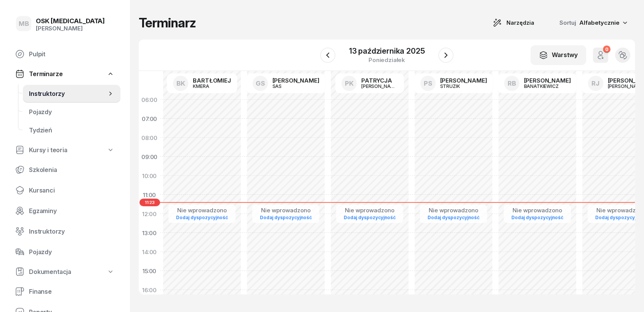 This screenshot has height=312, width=644. Describe the element at coordinates (428, 84) in the screenshot. I see `span: PS` at that location.